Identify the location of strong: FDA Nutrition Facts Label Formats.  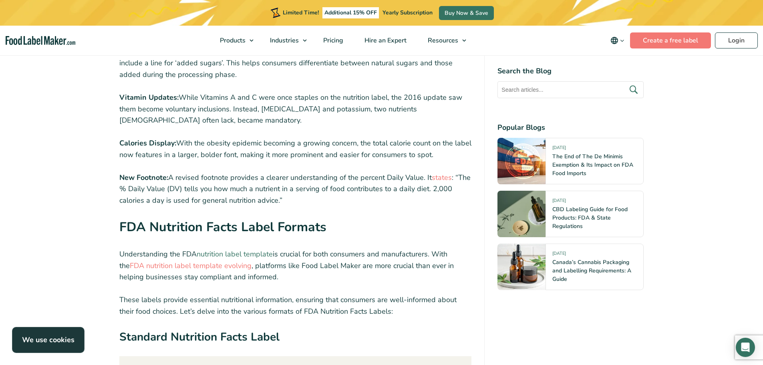
(223, 227).